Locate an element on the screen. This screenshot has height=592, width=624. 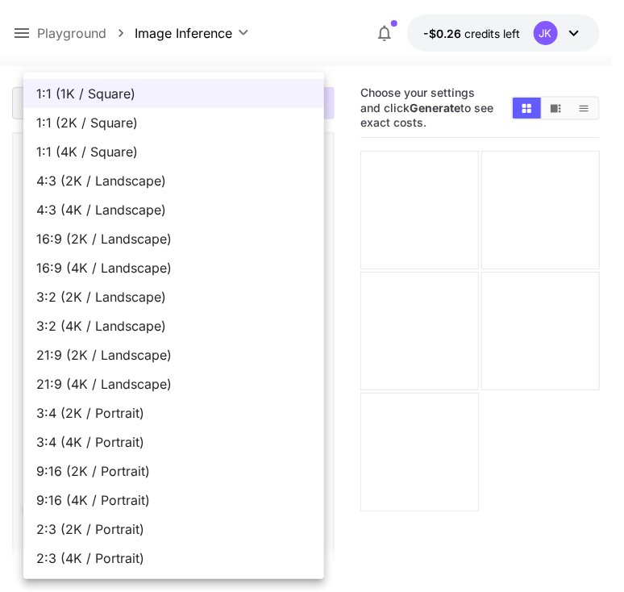
span: 1:1 (2K / Square) is located at coordinates (173, 123).